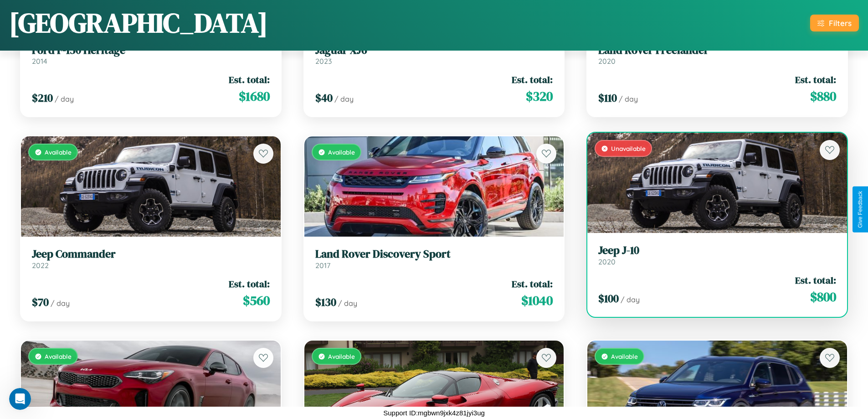 The image size is (868, 419). Describe the element at coordinates (607, 97) in the screenshot. I see `span: $ 110` at that location.